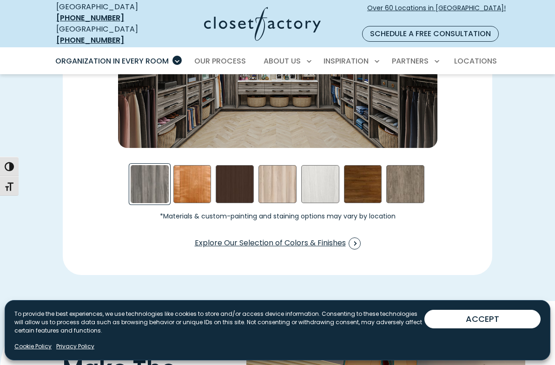  What do you see at coordinates (150, 184) in the screenshot?
I see `div: Afternoon Nap Swatch` at bounding box center [150, 184].